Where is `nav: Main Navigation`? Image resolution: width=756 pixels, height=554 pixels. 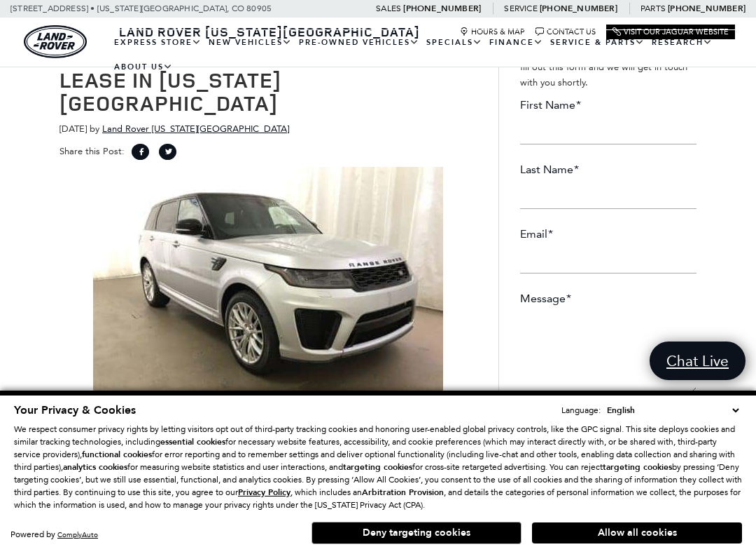 nav: Main Navigation is located at coordinates (423, 55).